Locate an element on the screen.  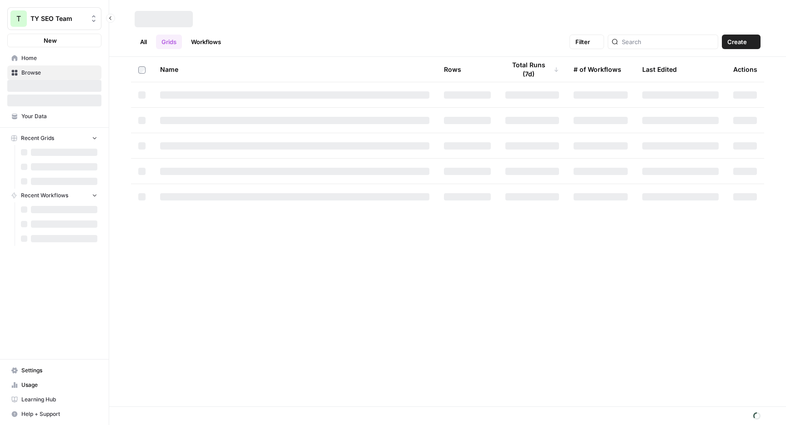
span: Browse is located at coordinates (59, 73).